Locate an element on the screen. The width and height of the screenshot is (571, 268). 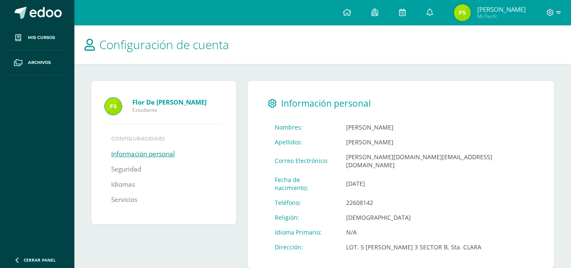
a: Idiomas is located at coordinates (123, 184).